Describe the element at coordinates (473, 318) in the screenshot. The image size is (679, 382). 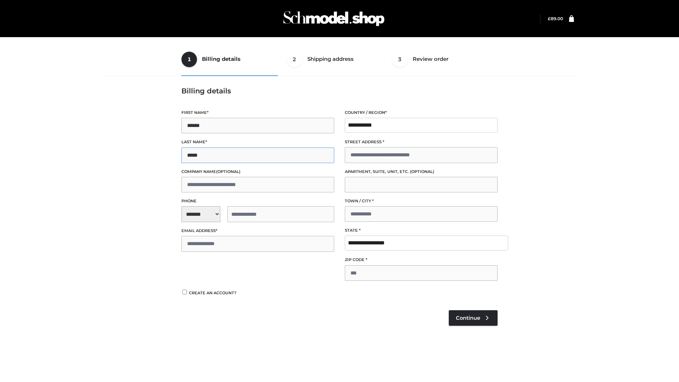
I see `a: Continue` at that location.